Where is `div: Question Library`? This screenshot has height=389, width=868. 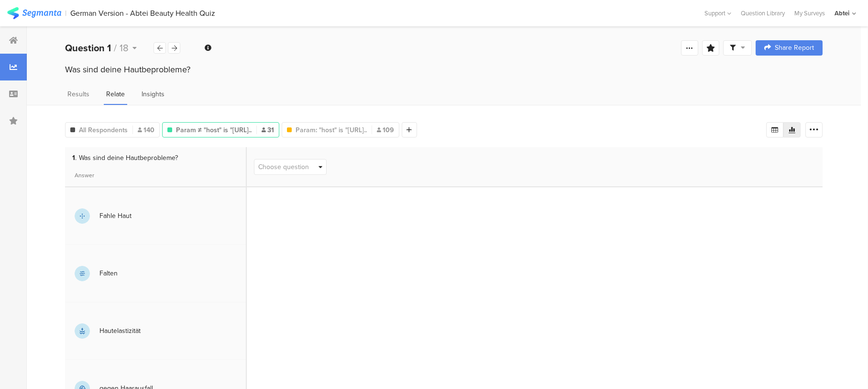
div: Question Library is located at coordinates (763, 13).